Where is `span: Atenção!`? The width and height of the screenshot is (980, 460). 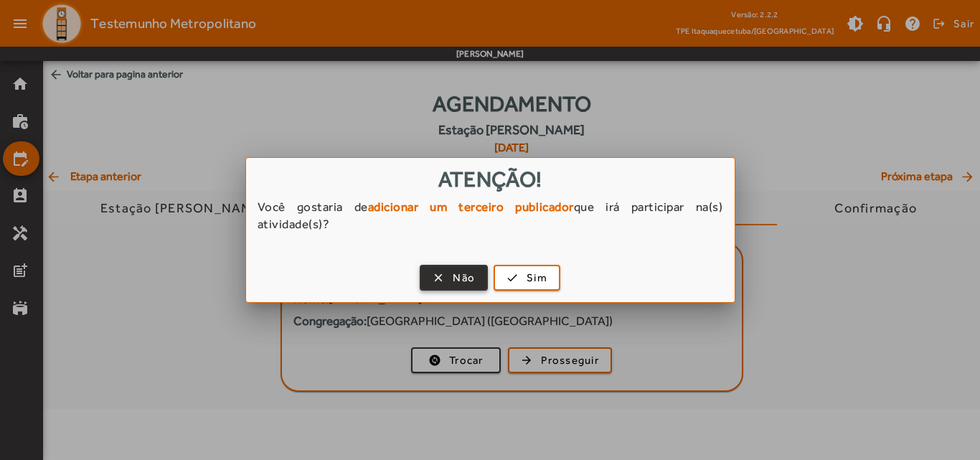
span: Atenção! is located at coordinates (490, 179).